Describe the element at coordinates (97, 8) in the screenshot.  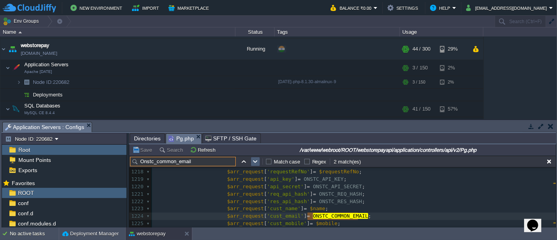
I see `button: New Environment` at that location.